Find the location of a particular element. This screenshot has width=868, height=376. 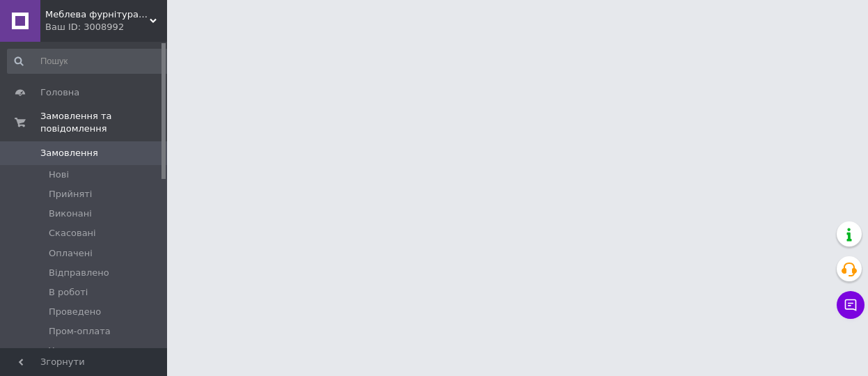

button: Чат з покупцем is located at coordinates (851, 305).